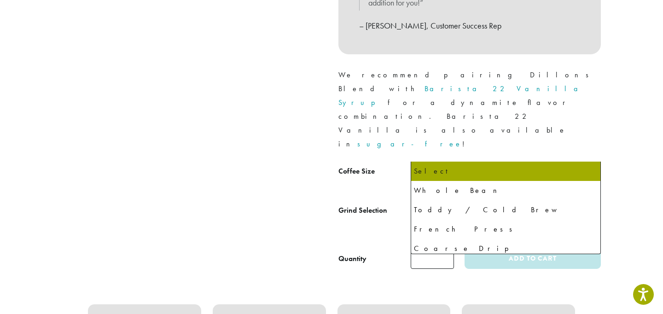 This screenshot has height=314, width=663. What do you see at coordinates (506, 229) in the screenshot?
I see `div: French Press` at bounding box center [506, 229].